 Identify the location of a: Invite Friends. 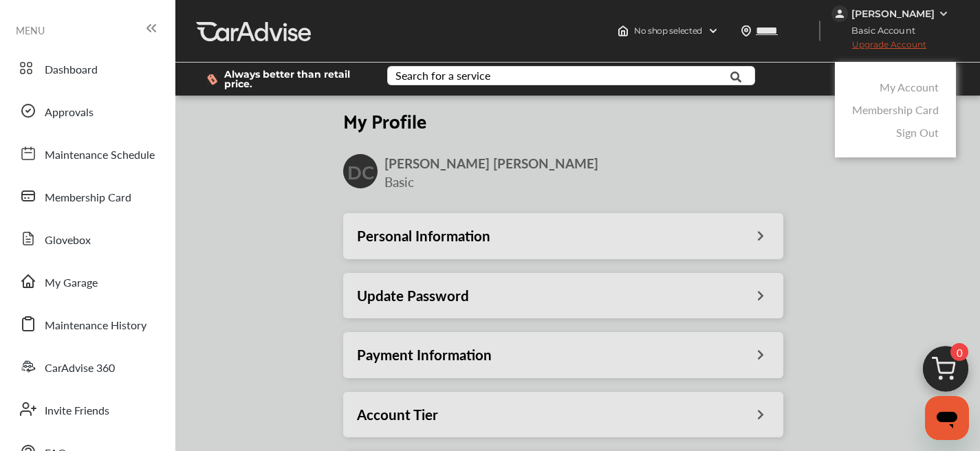
(86, 409).